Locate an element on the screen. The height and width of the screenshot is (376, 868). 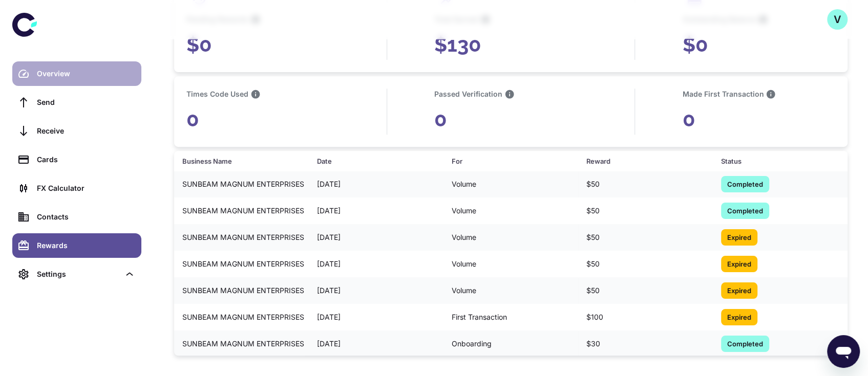
div: Business Name is located at coordinates (237, 161).